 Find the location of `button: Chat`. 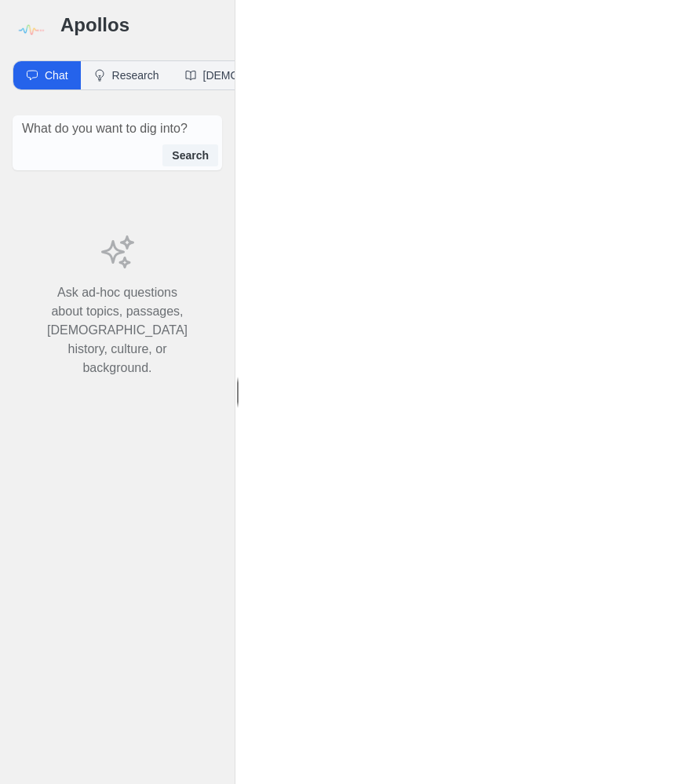

button: Chat is located at coordinates (47, 75).